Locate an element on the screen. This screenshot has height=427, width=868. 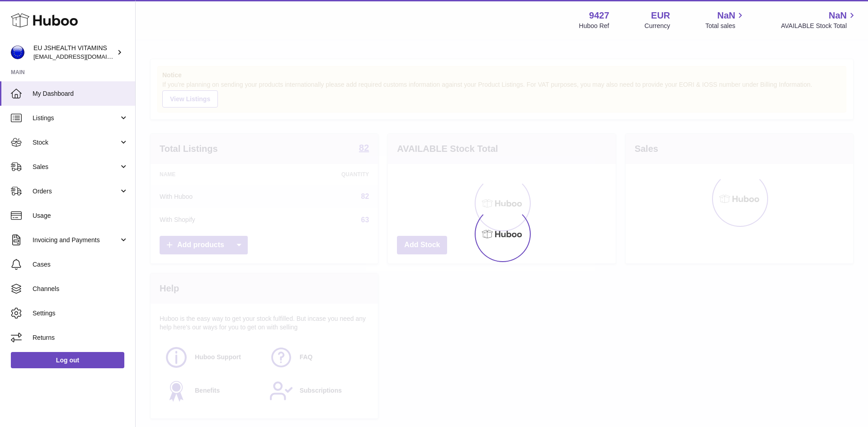
a: NaN Total sales is located at coordinates (725, 20).